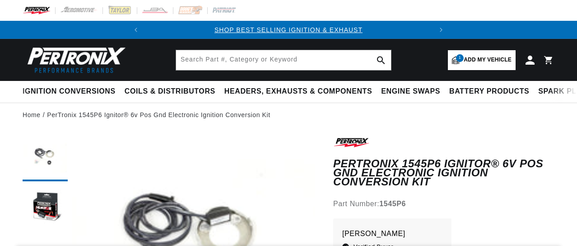  What do you see at coordinates (74, 60) in the screenshot?
I see `img: Pertronix` at bounding box center [74, 60].